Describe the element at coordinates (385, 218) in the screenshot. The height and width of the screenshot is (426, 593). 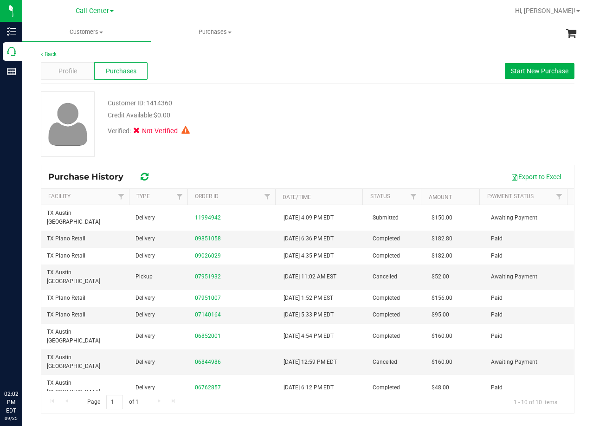
I see `span: Submitted` at that location.